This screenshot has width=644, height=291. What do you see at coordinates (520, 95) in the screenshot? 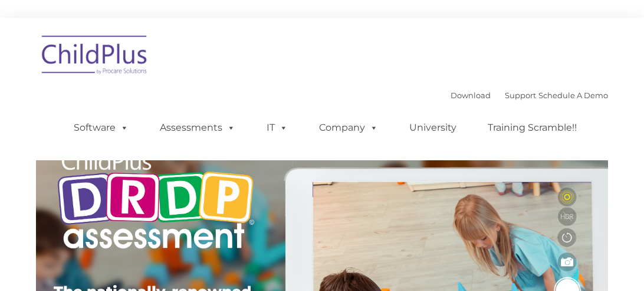
I see `a: Support` at bounding box center [520, 95].